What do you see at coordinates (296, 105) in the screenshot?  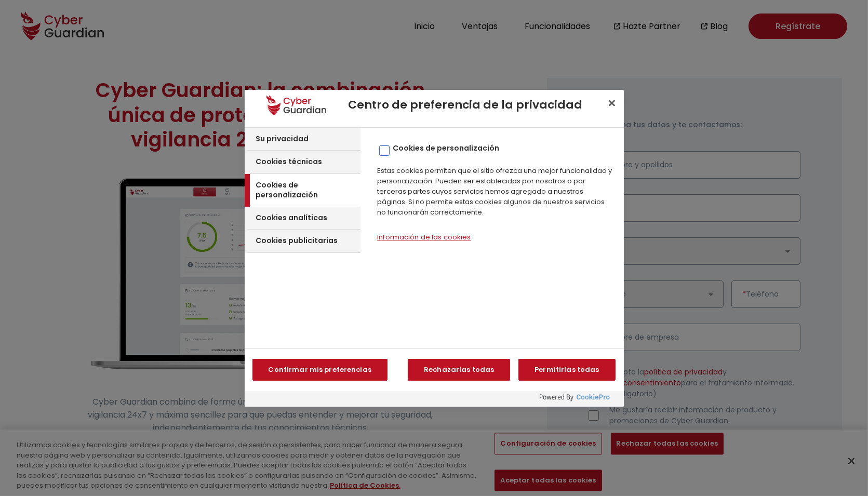 I see `div: Logotipo de la empresa` at bounding box center [296, 105].